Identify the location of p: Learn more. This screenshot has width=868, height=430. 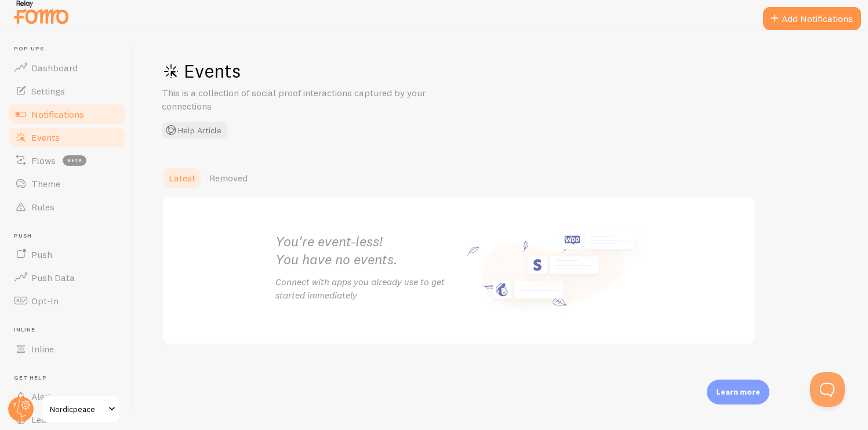
(738, 392).